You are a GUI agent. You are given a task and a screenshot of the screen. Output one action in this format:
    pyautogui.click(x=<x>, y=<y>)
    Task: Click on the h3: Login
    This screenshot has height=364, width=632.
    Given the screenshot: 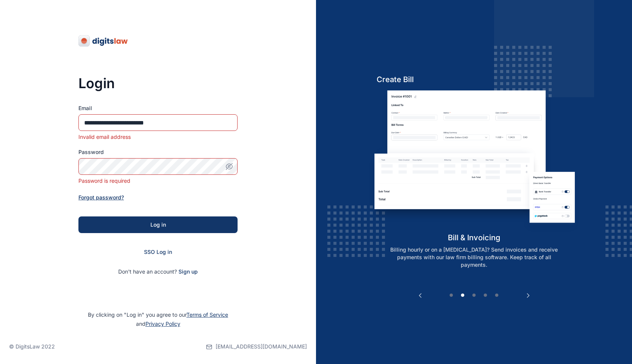 What is the action you would take?
    pyautogui.click(x=158, y=83)
    